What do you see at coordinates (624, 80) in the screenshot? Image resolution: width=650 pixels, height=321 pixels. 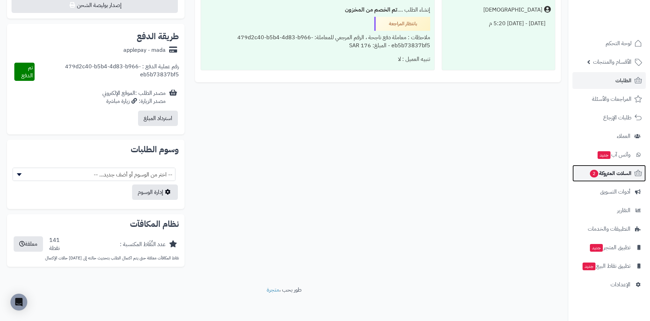 I see `span: الطلبات` at bounding box center [624, 80].